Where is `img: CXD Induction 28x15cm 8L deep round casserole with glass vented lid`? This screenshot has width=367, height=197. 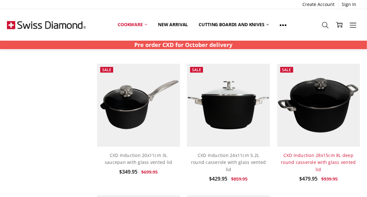 img: CXD Induction 28x15cm 8L deep round casserole with glass vented lid is located at coordinates (318, 105).